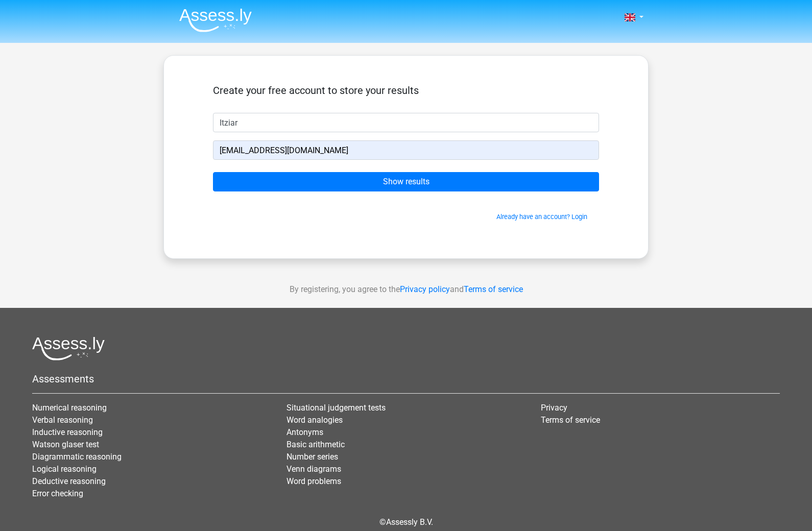 Image resolution: width=812 pixels, height=531 pixels. I want to click on a: Already have an account? Login, so click(541, 216).